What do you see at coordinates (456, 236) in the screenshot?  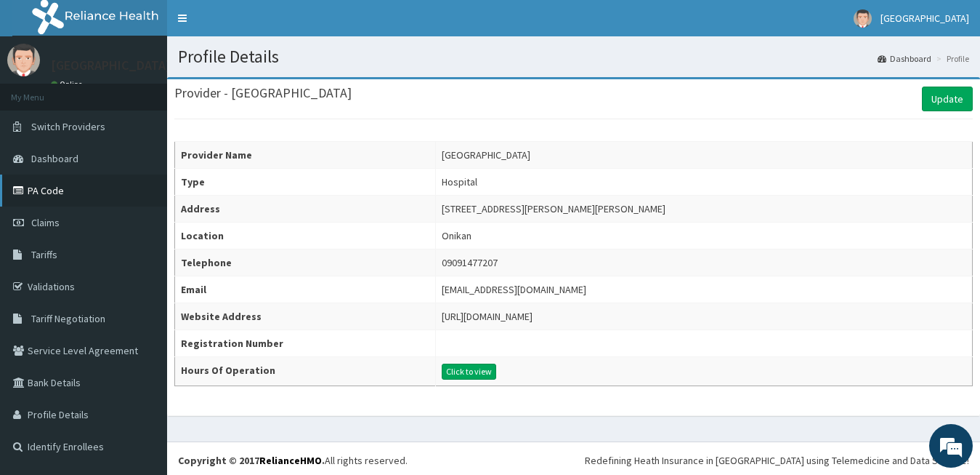 I see `div: Onikan` at bounding box center [456, 236].